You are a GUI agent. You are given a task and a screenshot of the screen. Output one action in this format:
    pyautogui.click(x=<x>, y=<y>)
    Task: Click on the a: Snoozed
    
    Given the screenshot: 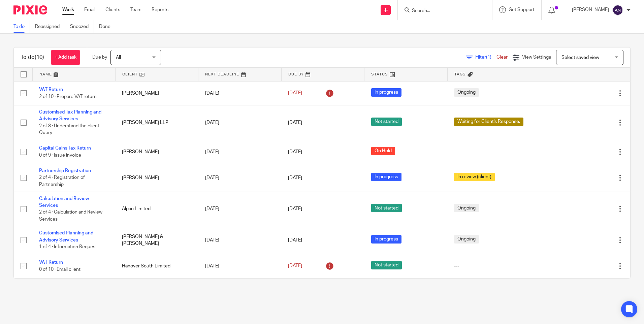 What is the action you would take?
    pyautogui.click(x=82, y=26)
    